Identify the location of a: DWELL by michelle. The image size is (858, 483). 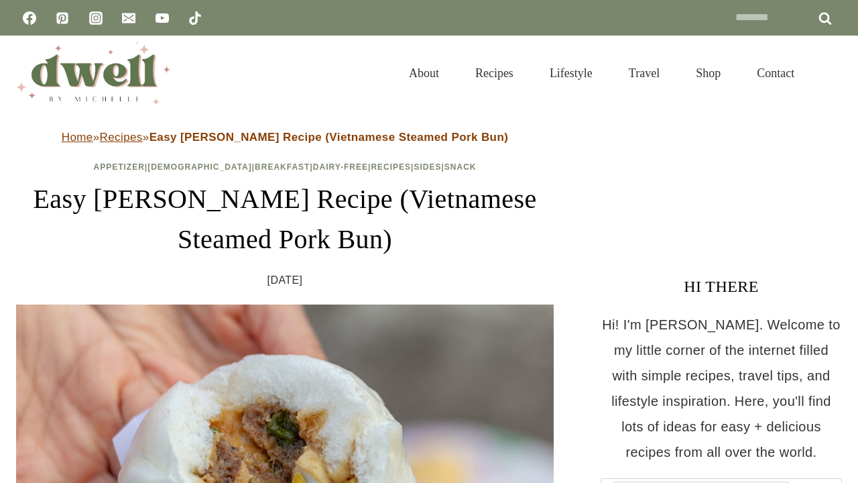
(93, 73).